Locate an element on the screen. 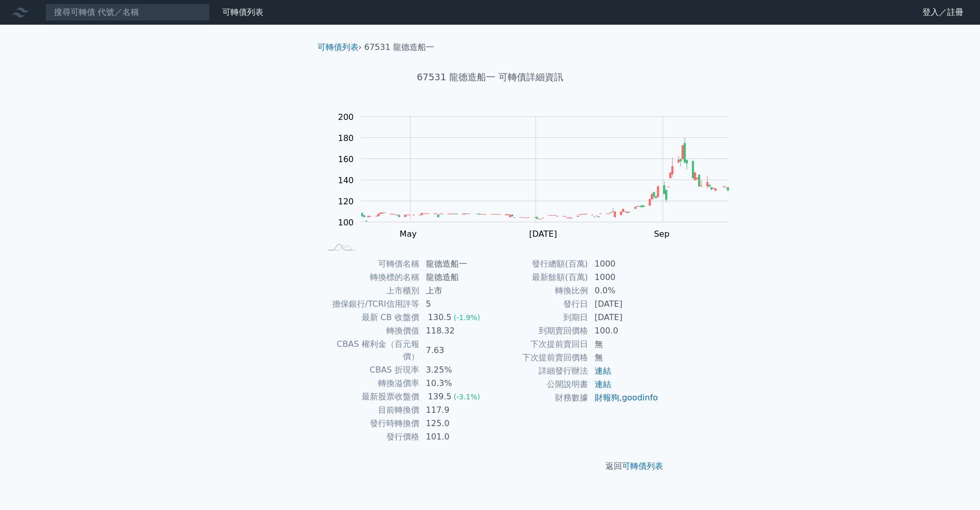 The height and width of the screenshot is (510, 980). tspan: 160 is located at coordinates (346, 159).